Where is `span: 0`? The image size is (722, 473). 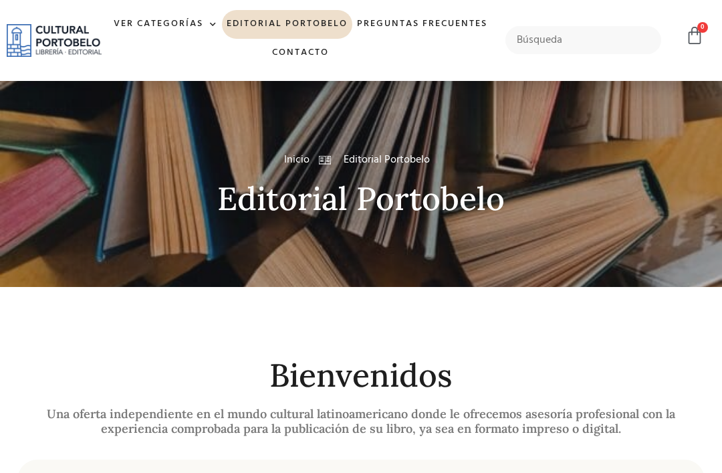 span: 0 is located at coordinates (703, 27).